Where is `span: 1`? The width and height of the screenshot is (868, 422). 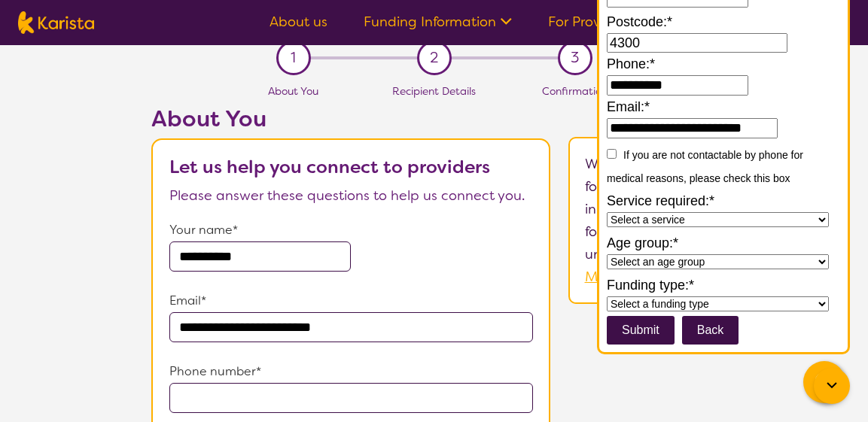 span: 1 is located at coordinates (293, 58).